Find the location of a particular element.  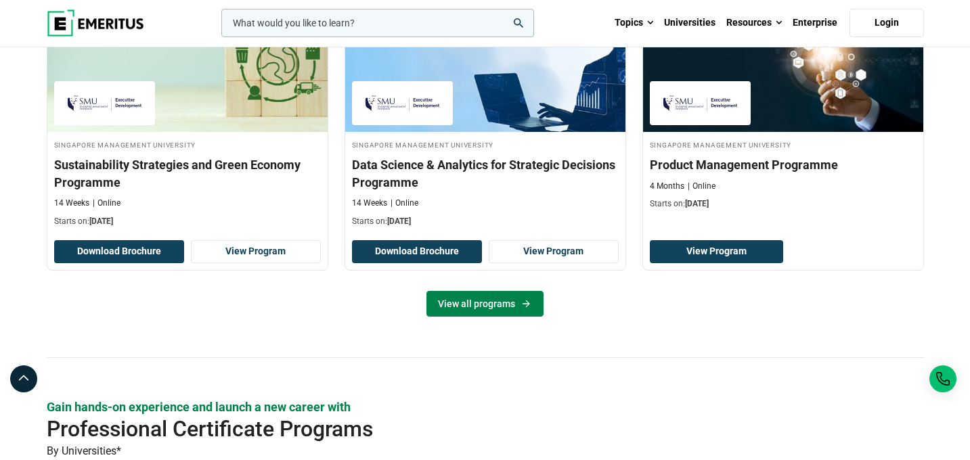

h3: Sustainability Strategies and Green Economy Programme is located at coordinates (188, 173).